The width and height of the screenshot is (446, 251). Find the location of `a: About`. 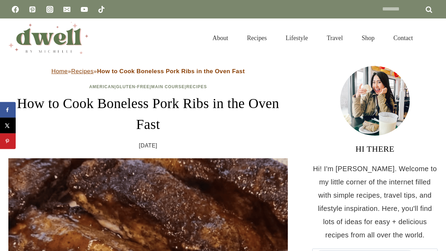

a: About is located at coordinates (220, 38).